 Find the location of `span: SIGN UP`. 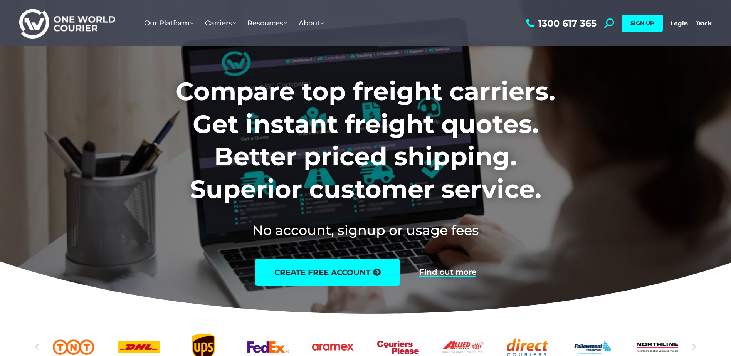

span: SIGN UP is located at coordinates (642, 23).